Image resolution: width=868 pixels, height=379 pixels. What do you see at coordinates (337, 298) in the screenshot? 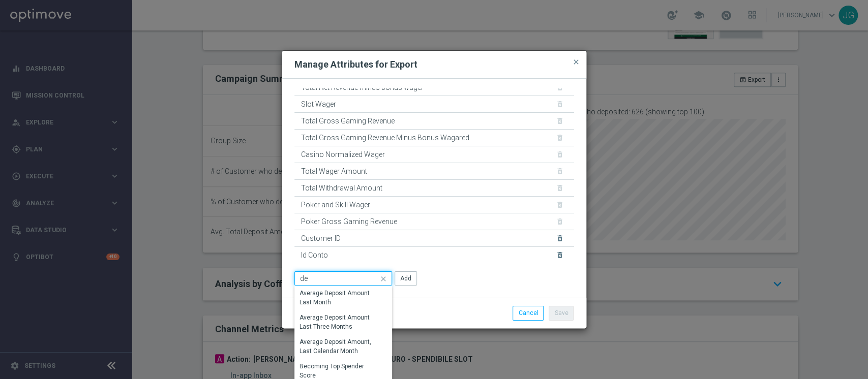
I see `div: Average Deposit Amount Last Month` at bounding box center [337, 298].